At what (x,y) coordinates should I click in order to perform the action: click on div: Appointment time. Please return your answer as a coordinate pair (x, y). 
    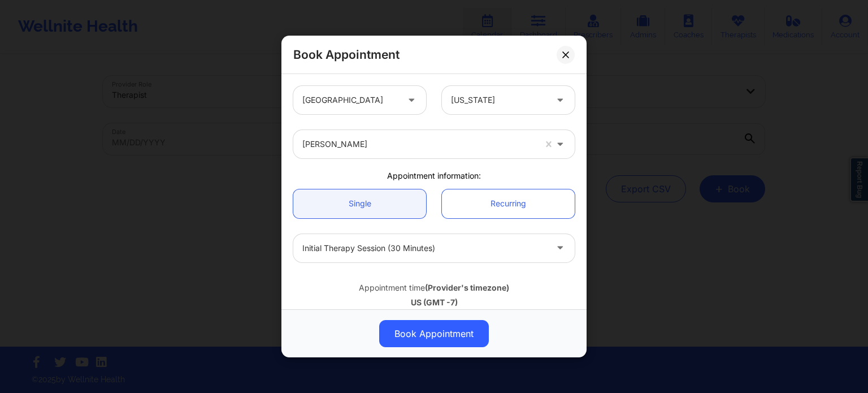
    Looking at the image, I should click on (434, 288).